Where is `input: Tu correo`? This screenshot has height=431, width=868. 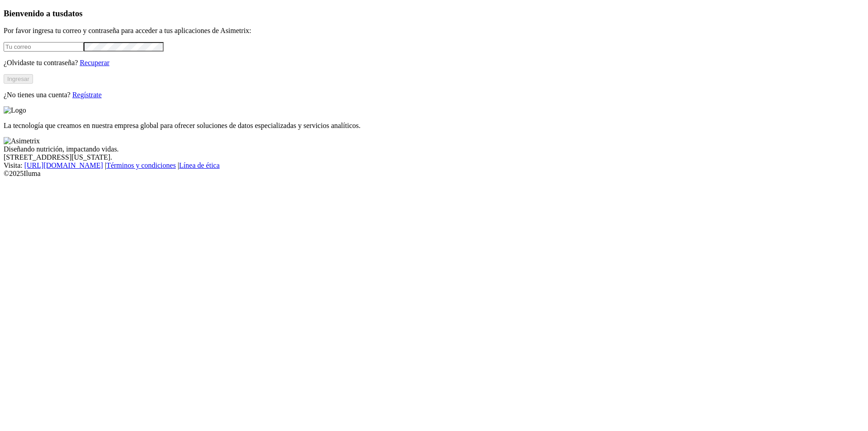 input: Tu correo is located at coordinates (43, 46).